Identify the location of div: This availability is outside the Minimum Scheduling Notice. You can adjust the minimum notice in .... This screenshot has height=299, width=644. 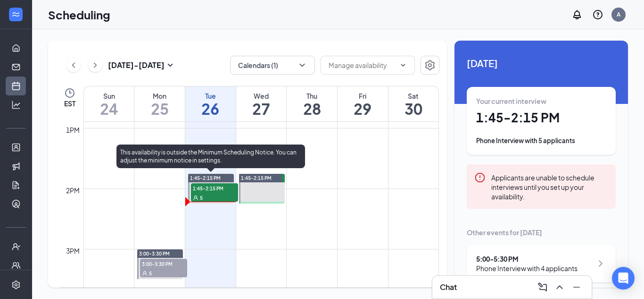
(211, 156).